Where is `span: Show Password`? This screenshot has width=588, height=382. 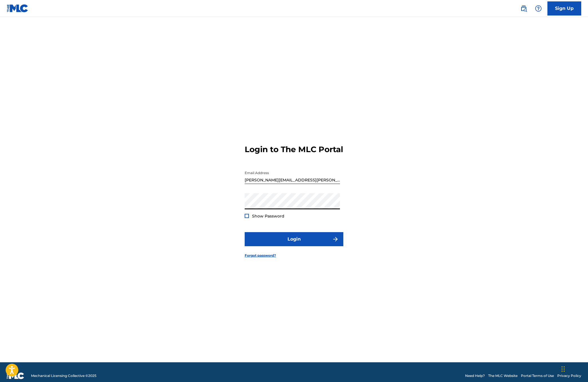
span: Show Password is located at coordinates (268, 216).